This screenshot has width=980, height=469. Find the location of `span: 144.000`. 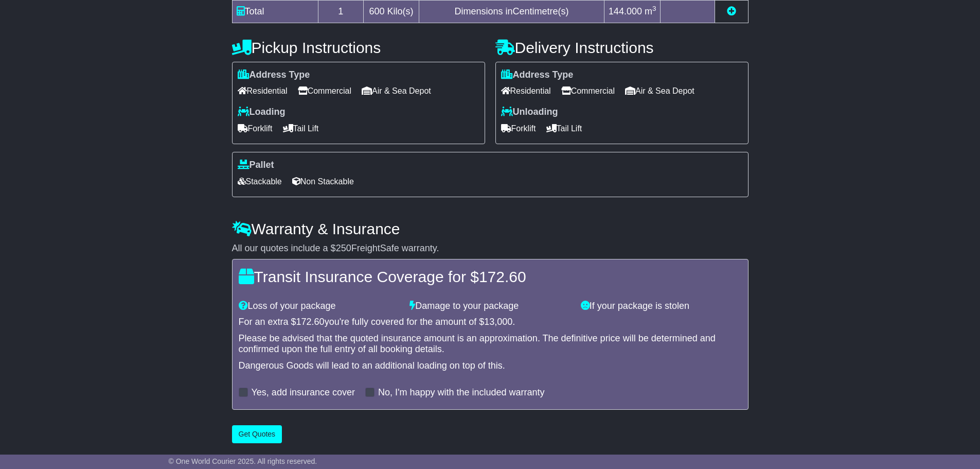

span: 144.000 is located at coordinates (625, 12).